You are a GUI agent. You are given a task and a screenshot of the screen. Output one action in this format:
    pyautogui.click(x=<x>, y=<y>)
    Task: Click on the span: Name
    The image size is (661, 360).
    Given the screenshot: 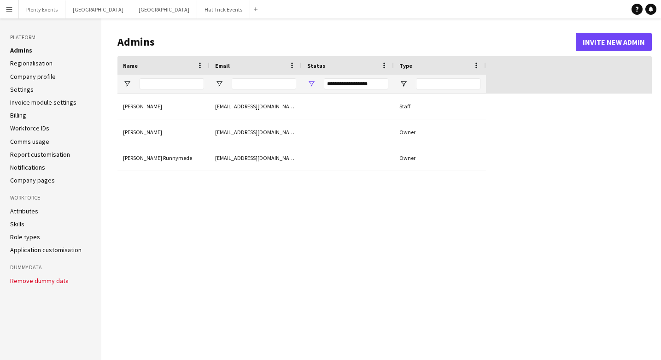 What is the action you would take?
    pyautogui.click(x=130, y=65)
    